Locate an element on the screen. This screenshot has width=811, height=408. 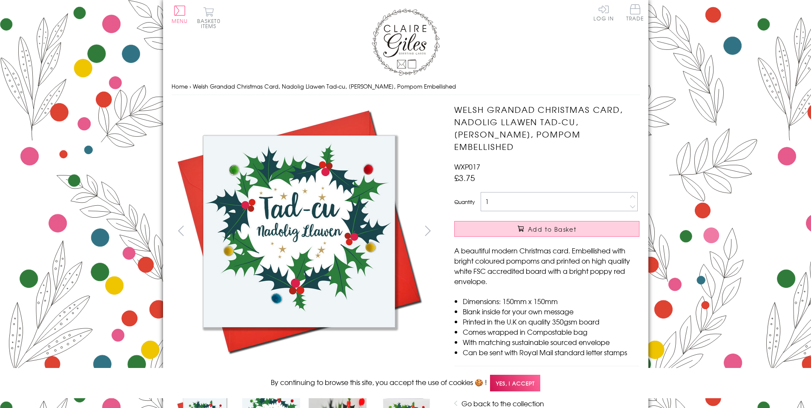
li: With matching sustainable sourced envelope is located at coordinates (551, 342).